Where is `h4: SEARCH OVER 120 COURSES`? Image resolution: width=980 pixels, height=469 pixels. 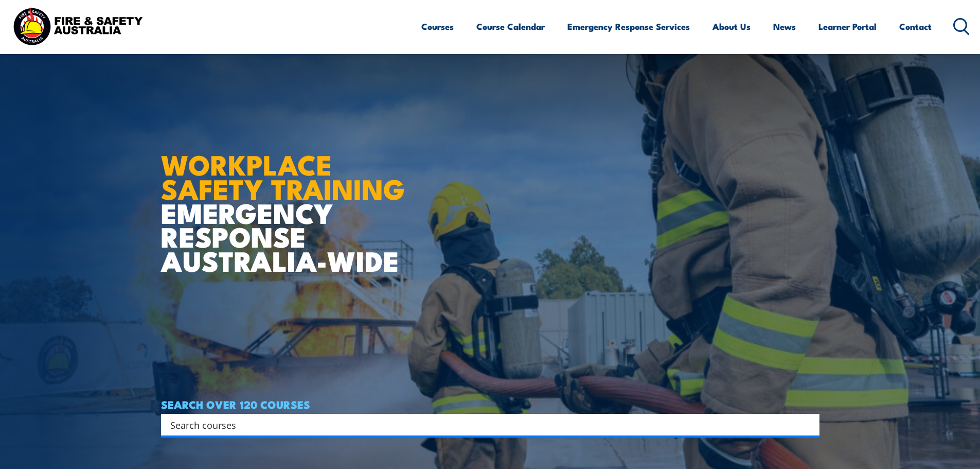 h4: SEARCH OVER 120 COURSES is located at coordinates (490, 404).